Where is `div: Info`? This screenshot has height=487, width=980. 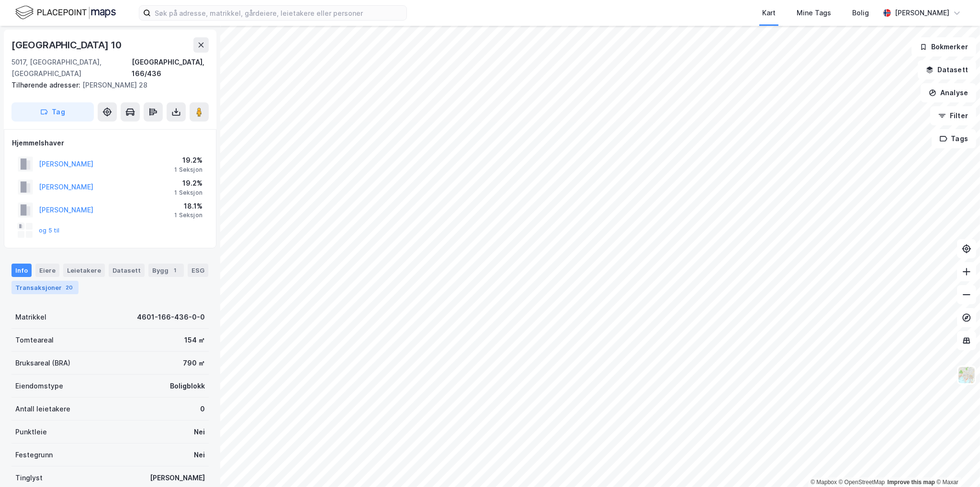 div: Info is located at coordinates (22, 270).